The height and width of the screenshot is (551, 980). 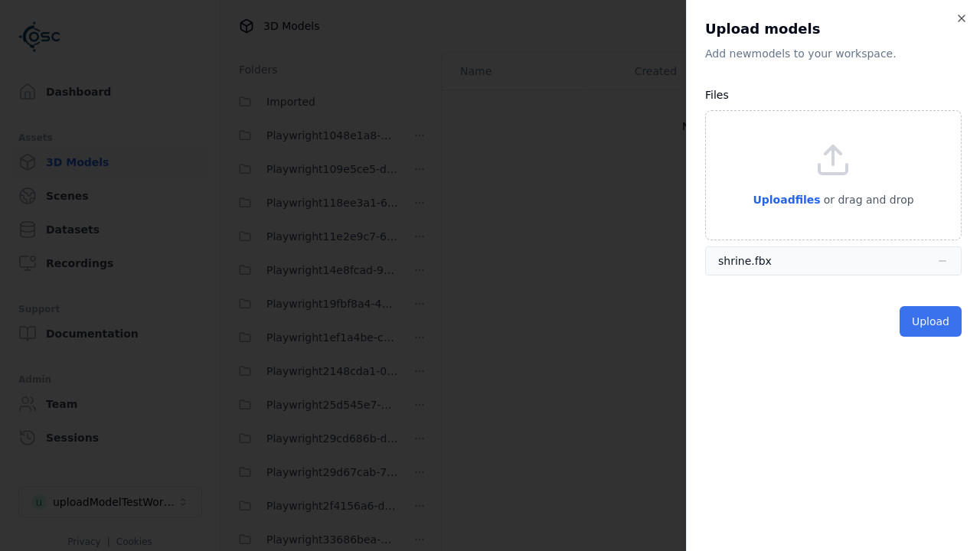 What do you see at coordinates (745, 261) in the screenshot?
I see `div: shrine.fbx` at bounding box center [745, 261].